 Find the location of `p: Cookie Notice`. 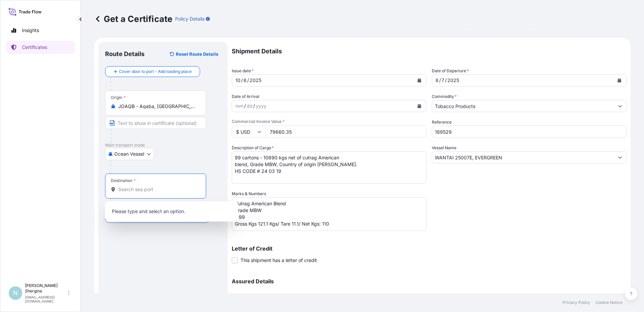

p: Cookie Notice is located at coordinates (609, 302).